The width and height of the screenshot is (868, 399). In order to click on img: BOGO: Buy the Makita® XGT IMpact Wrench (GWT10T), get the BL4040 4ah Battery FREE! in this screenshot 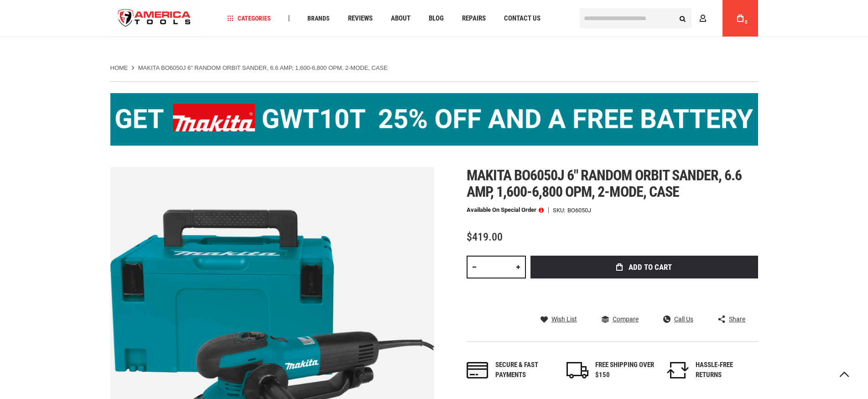, I will do `click(434, 119)`.